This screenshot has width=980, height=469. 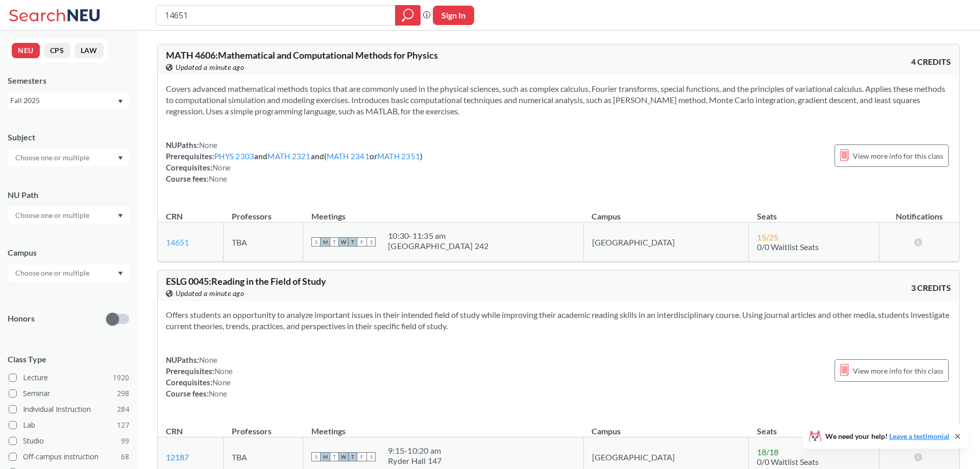 What do you see at coordinates (69, 425) in the screenshot?
I see `label: Lab` at bounding box center [69, 425].